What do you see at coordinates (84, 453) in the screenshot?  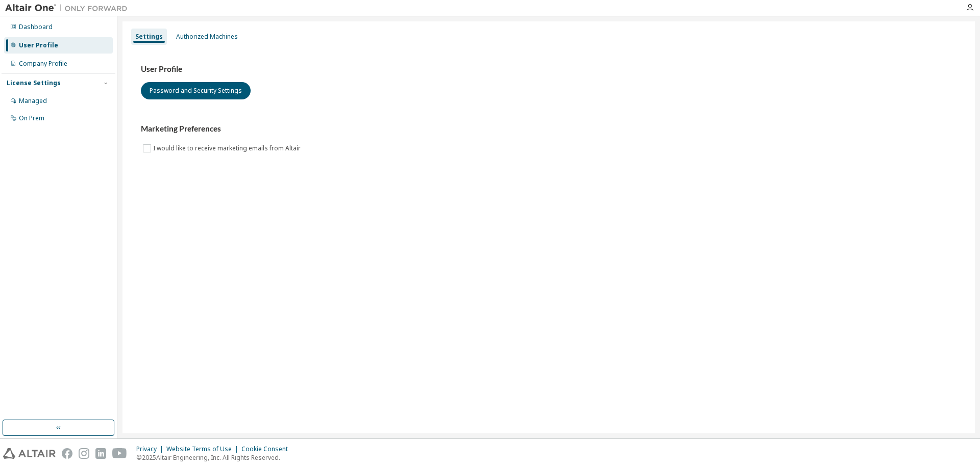 I see `img: instagram.svg` at bounding box center [84, 453].